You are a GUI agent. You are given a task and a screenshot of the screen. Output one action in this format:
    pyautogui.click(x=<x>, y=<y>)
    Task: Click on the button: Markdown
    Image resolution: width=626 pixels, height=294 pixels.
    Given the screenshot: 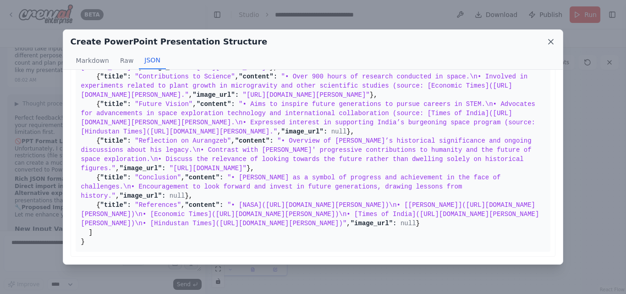 What is the action you would take?
    pyautogui.click(x=93, y=60)
    